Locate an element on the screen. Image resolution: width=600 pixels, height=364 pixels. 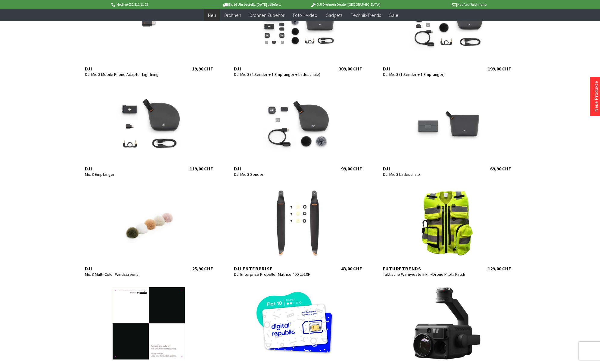
div: DJI Mic 3 Mobile Phone Adapter Lightning is located at coordinates (130, 74).